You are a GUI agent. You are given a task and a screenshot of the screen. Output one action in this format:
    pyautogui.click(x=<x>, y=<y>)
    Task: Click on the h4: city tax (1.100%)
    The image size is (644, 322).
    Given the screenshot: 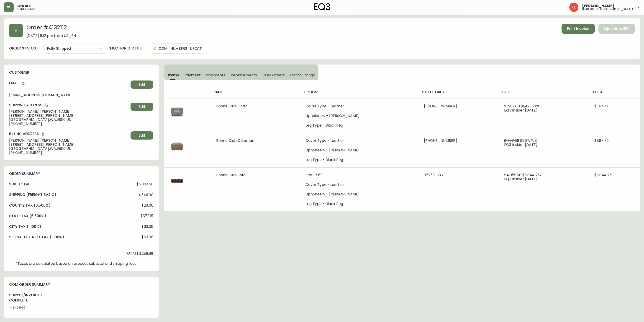 What is the action you would take?
    pyautogui.click(x=25, y=227)
    